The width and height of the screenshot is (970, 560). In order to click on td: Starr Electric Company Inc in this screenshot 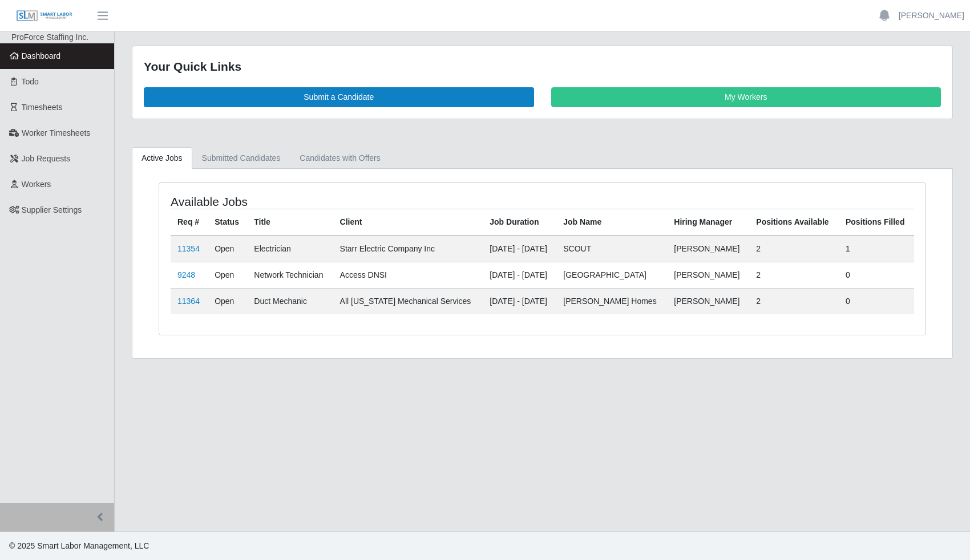, I will do `click(408, 249)`.